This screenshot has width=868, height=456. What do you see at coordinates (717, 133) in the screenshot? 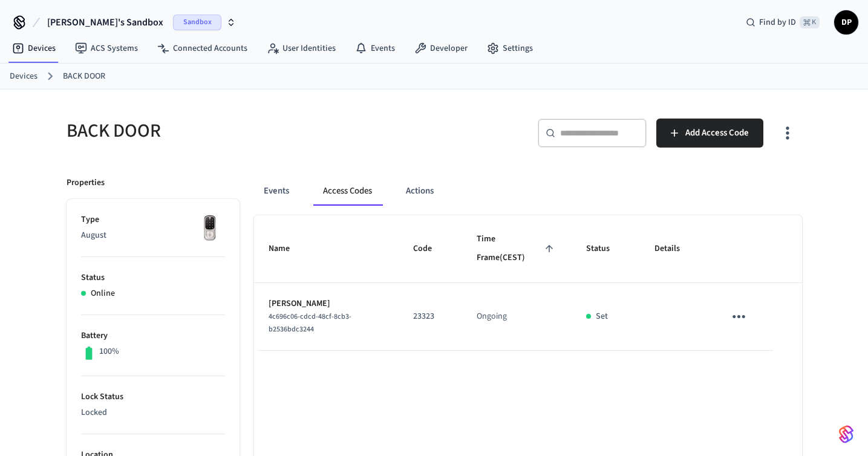
I see `span: Add Access Code` at bounding box center [717, 133].